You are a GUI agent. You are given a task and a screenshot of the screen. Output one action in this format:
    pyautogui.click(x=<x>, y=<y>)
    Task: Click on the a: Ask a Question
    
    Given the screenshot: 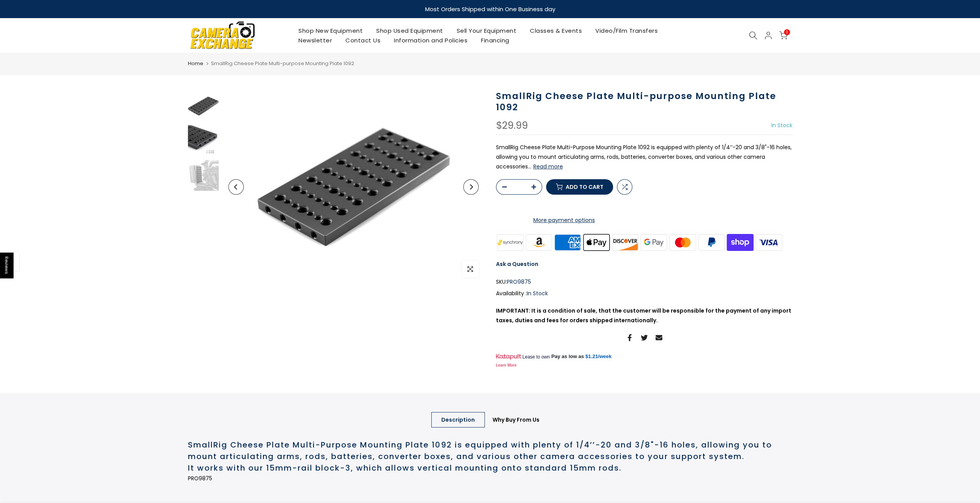 What is the action you would take?
    pyautogui.click(x=518, y=264)
    